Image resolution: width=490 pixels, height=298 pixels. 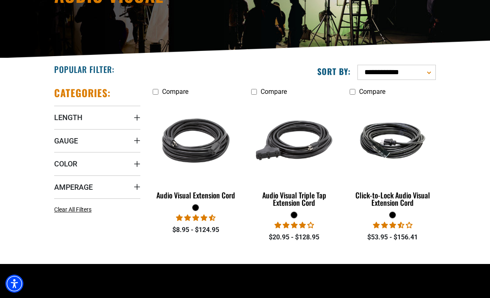 What do you see at coordinates (196, 230) in the screenshot?
I see `div: $8.95 - $124.95` at bounding box center [196, 230].